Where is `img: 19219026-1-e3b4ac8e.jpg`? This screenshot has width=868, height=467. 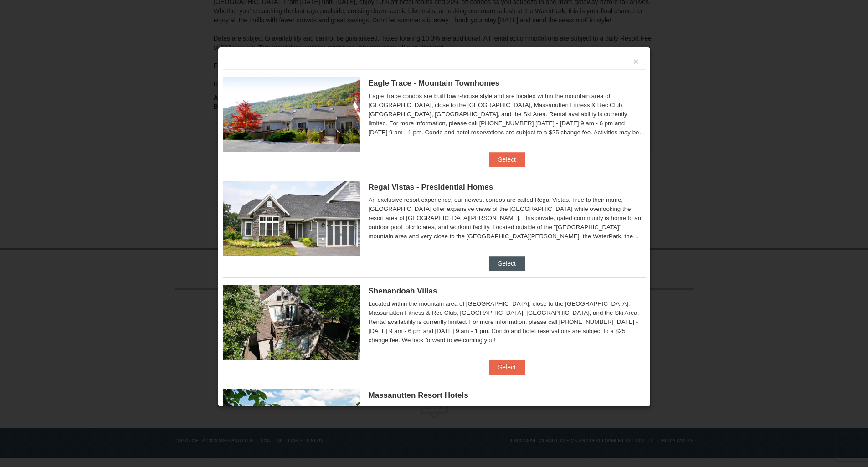
img: 19219026-1-e3b4ac8e.jpg is located at coordinates (291, 426).